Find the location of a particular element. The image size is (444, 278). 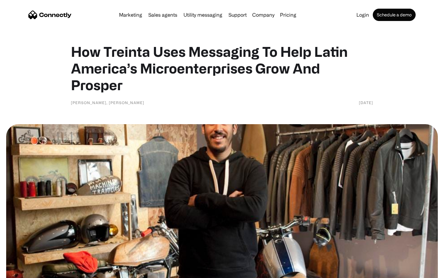

a: Sales agents is located at coordinates (163, 15).